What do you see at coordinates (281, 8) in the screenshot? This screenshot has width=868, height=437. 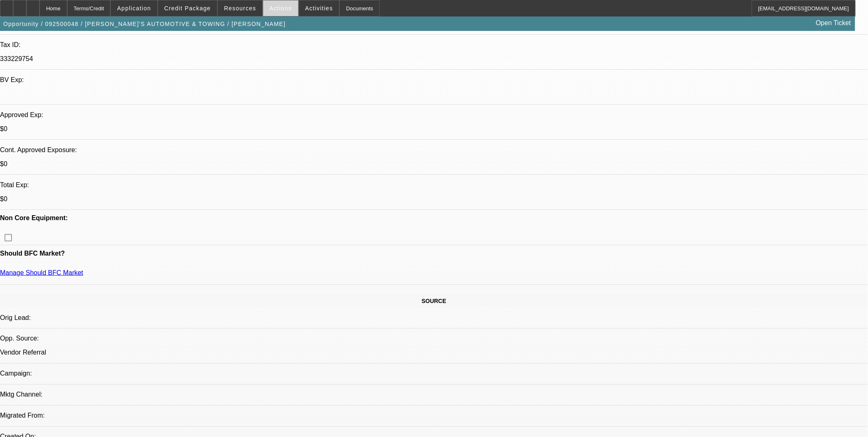 I see `span: Actions` at bounding box center [281, 8].